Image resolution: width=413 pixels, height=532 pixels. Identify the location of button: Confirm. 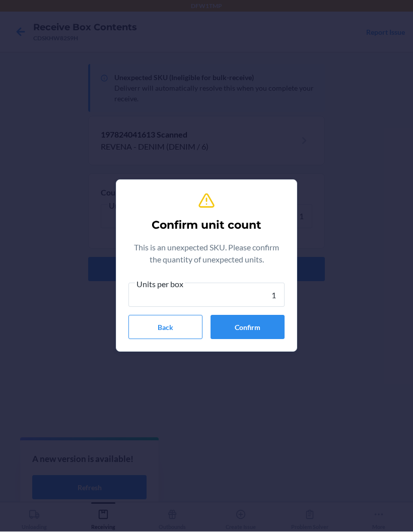
(248, 328).